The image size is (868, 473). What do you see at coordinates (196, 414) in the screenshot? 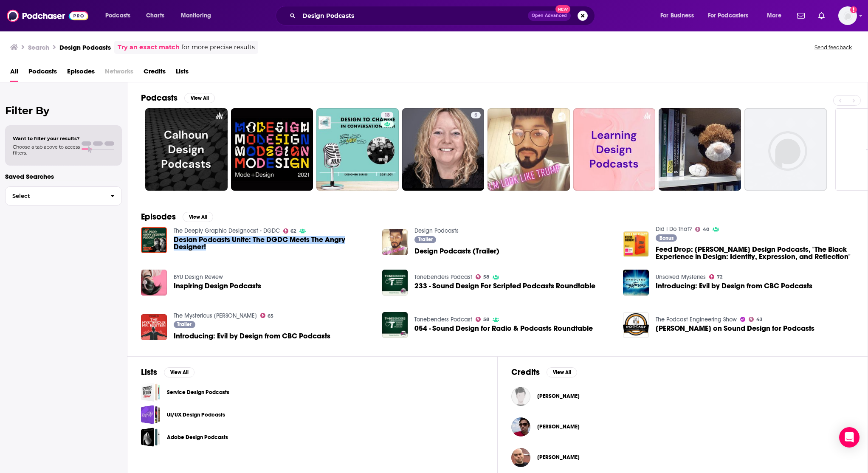
I see `a: UI/UX Design Podcasts` at bounding box center [196, 414].